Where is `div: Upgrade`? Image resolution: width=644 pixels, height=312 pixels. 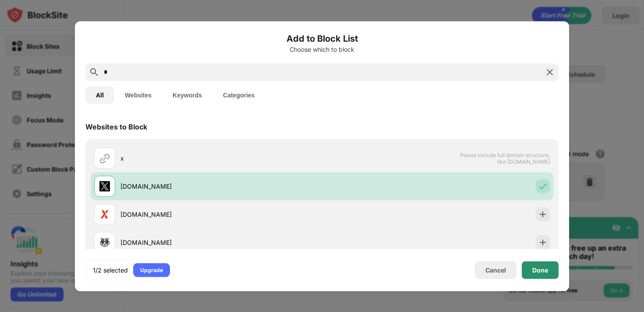 div: Upgrade is located at coordinates (152, 270).